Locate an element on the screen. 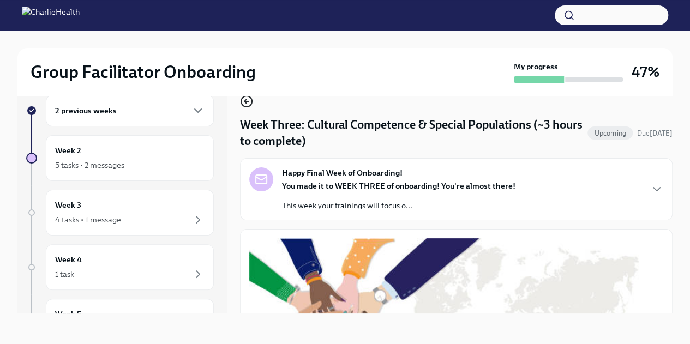 The image size is (690, 344). a: Week 34 tasks • 1 message is located at coordinates (120, 213).